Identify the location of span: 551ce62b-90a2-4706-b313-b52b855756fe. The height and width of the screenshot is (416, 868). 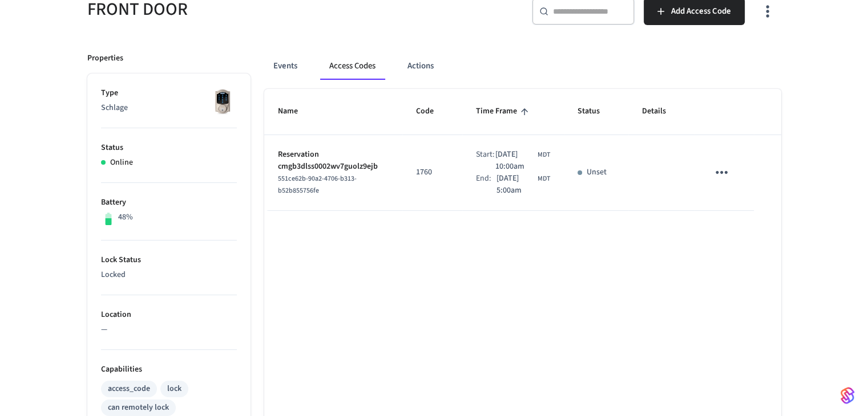
(317, 185).